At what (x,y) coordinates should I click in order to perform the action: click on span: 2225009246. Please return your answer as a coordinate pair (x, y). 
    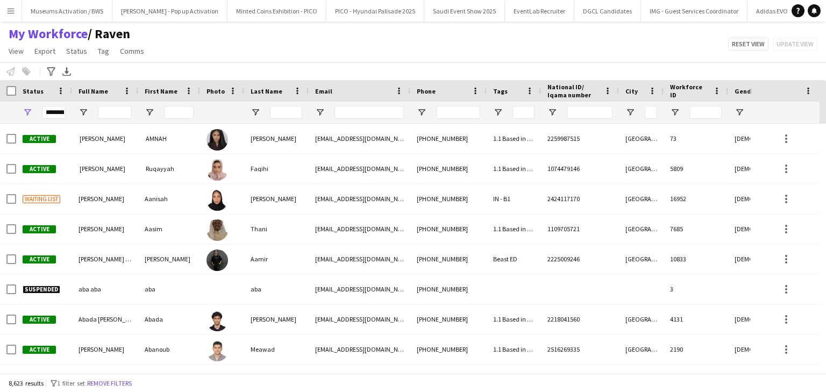
    Looking at the image, I should click on (563, 259).